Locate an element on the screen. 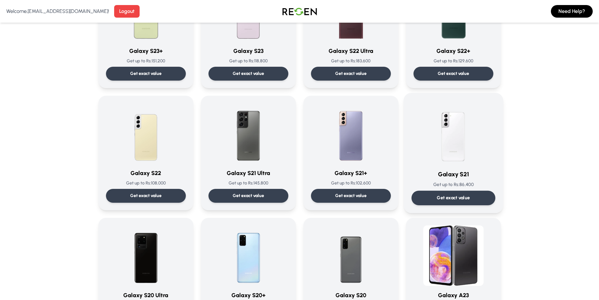 This screenshot has width=599, height=300. p: Get up to Rs: 151,200 is located at coordinates (146, 61).